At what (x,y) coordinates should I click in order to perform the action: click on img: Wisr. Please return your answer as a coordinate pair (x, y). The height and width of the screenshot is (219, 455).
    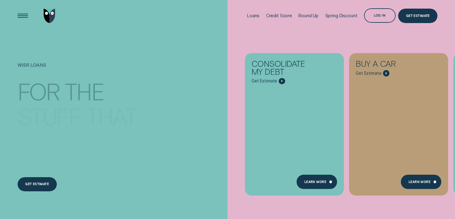
    Looking at the image, I should click on (49, 16).